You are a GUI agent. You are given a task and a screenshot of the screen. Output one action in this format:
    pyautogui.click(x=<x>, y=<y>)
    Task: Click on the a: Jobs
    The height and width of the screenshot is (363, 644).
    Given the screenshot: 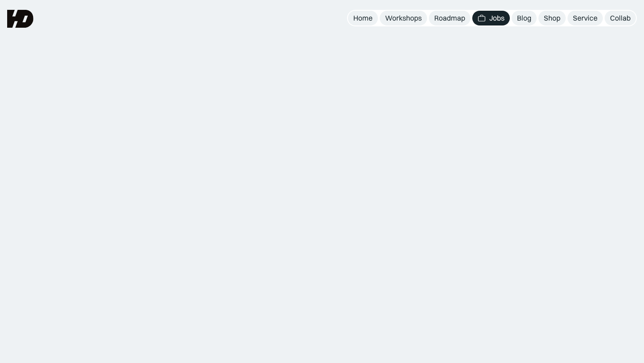 What is the action you would take?
    pyautogui.click(x=491, y=18)
    